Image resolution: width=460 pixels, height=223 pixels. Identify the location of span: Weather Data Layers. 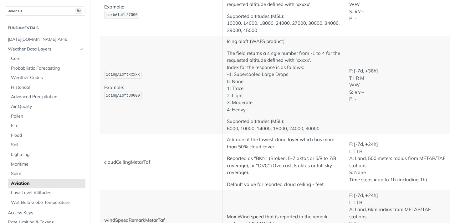
(43, 49).